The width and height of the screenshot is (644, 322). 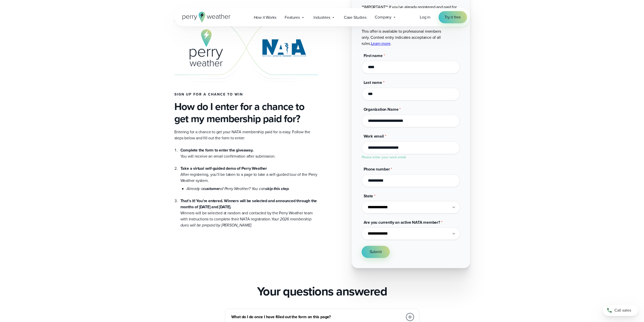 What do you see at coordinates (623, 310) in the screenshot?
I see `span: Call sales` at bounding box center [623, 310].